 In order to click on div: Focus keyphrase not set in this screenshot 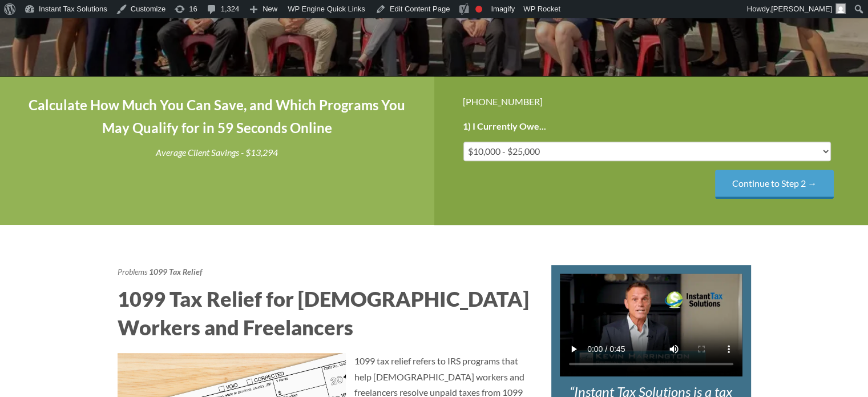, I will do `click(479, 9)`.